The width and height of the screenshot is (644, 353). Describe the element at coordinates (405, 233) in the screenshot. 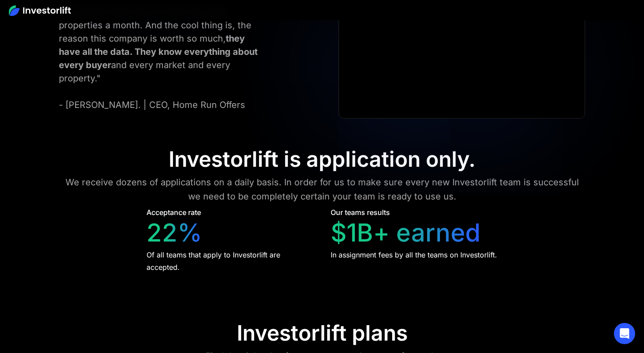

I see `div: $1B+ earned` at that location.